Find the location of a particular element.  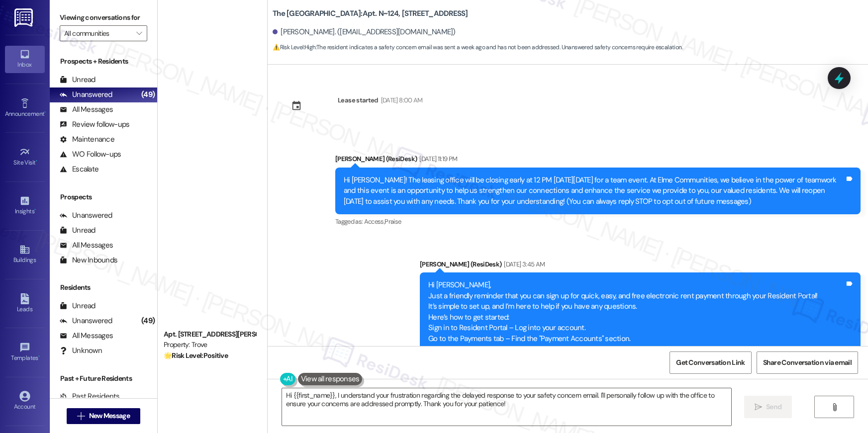

div: Property: Trove is located at coordinates (210, 345).